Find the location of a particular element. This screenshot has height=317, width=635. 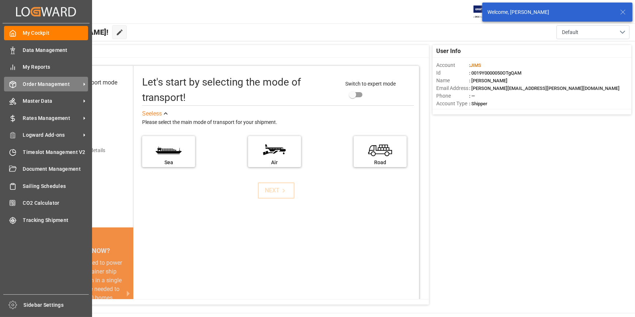

span: Master Data is located at coordinates (52, 101).